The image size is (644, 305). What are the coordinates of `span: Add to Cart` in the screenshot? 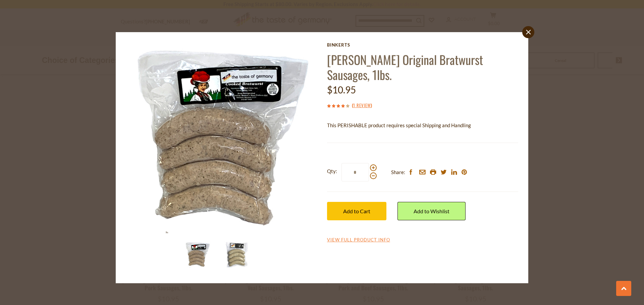 It's located at (357, 211).